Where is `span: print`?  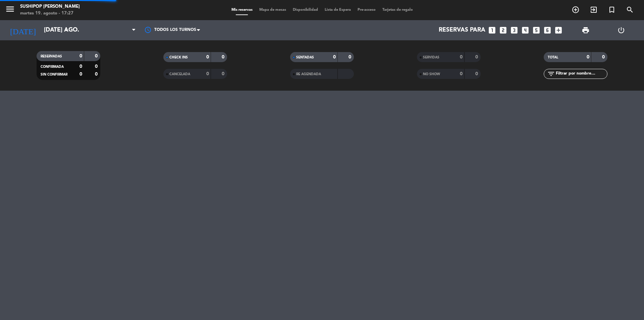 span: print is located at coordinates (586, 30).